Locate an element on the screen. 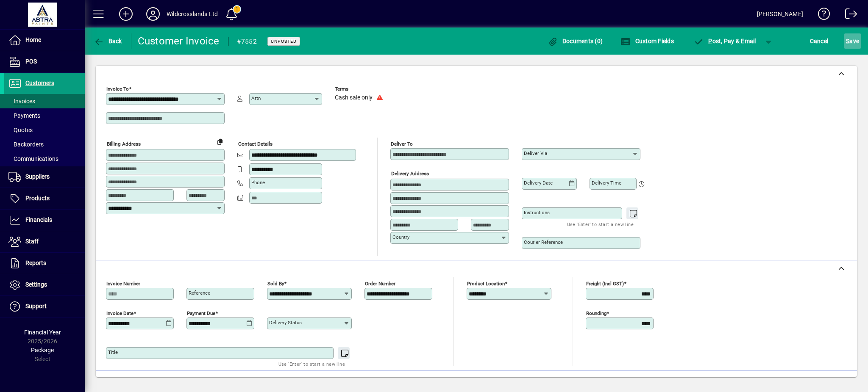 This screenshot has width=868, height=392. span: Home is located at coordinates (33, 40).